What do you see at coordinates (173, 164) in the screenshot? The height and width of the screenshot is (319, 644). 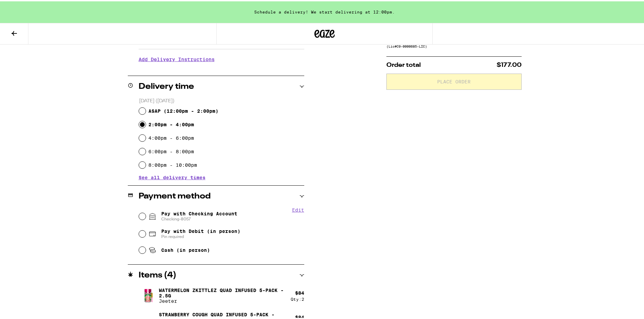 I see `label: 8:00pm - 10:00pm` at bounding box center [173, 164].